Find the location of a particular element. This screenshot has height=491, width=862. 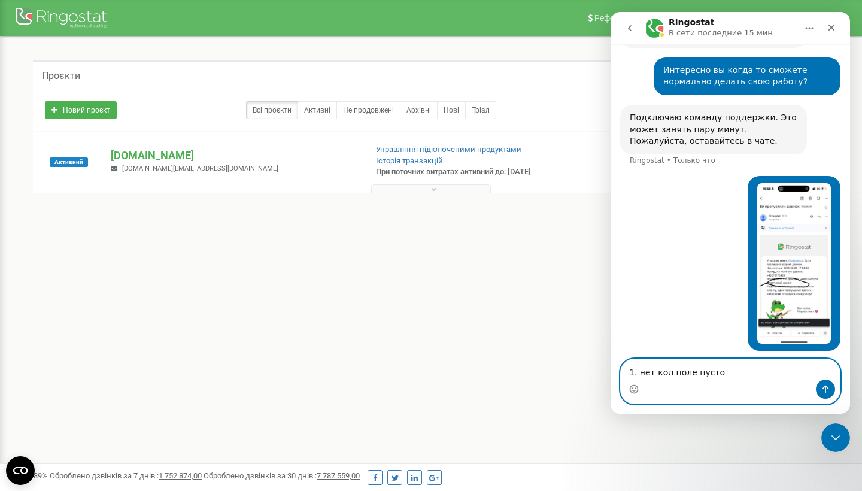

p: В сети последние 15 мин is located at coordinates (110, 21).